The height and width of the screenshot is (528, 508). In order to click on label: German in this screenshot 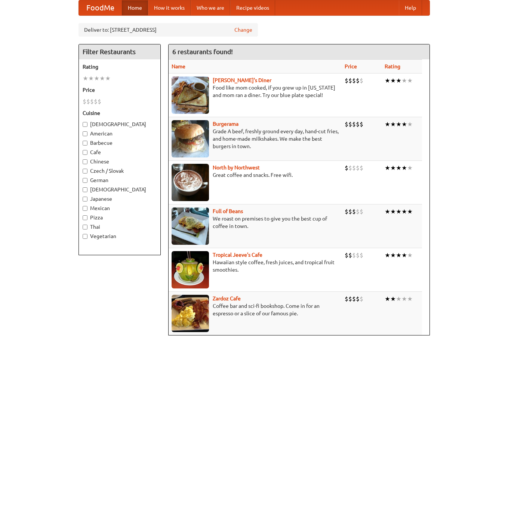, I will do `click(120, 180)`.